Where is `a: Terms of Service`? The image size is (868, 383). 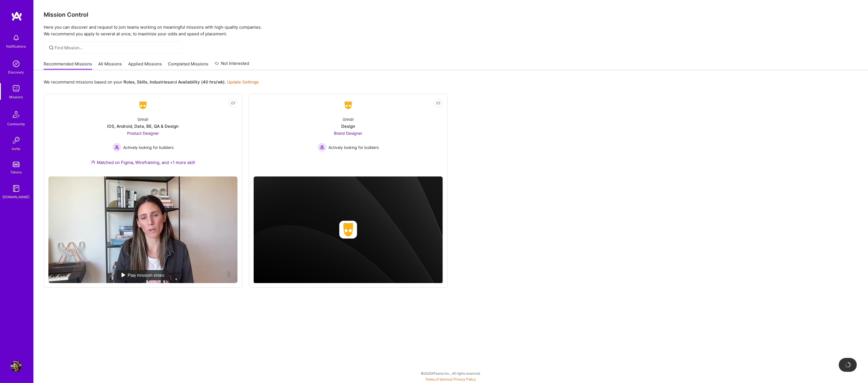 a: Terms of Service is located at coordinates (439, 379).